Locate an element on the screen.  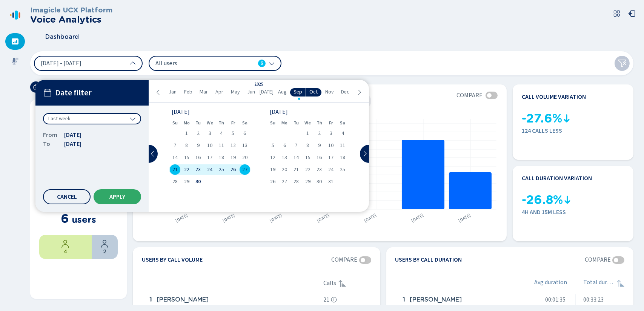
span: Apply is located at coordinates (118, 197).